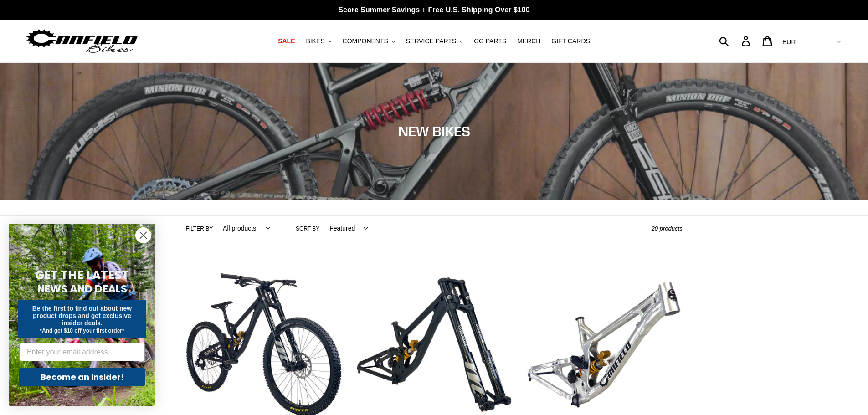 This screenshot has width=868, height=415. What do you see at coordinates (570, 41) in the screenshot?
I see `span: GIFT CARDS` at bounding box center [570, 41].